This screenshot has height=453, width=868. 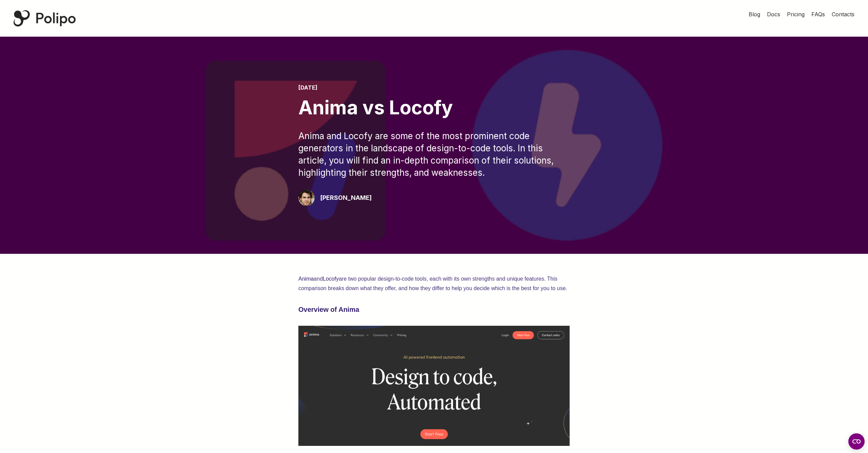 I want to click on div: Anima vs Locofy, so click(x=434, y=108).